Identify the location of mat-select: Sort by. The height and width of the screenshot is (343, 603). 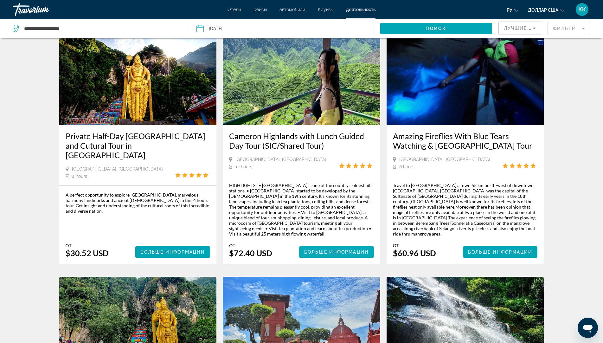
(519, 28).